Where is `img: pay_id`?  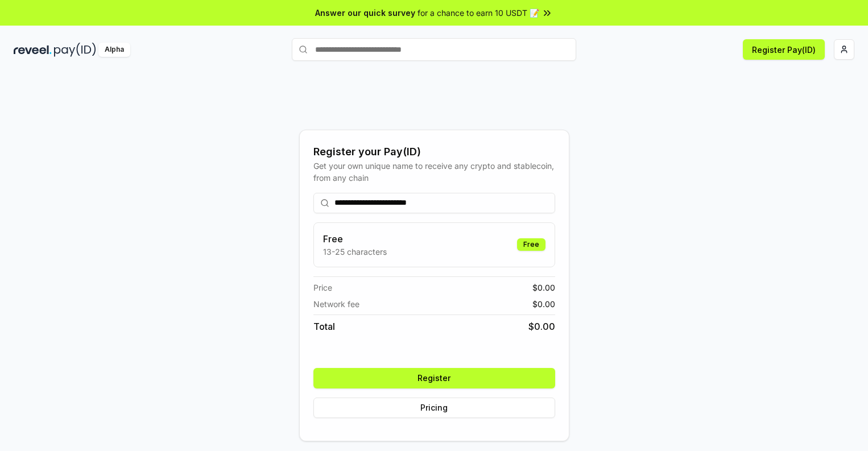
img: pay_id is located at coordinates (75, 50).